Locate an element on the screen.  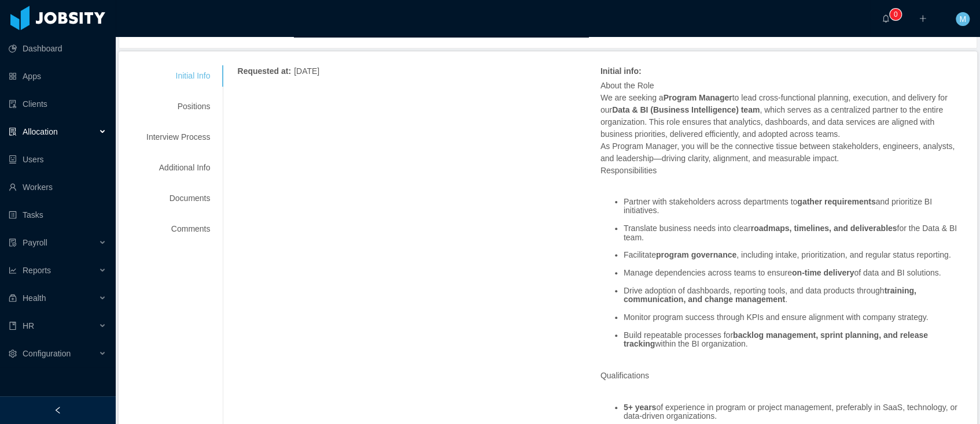
i: icon: book is located at coordinates (13, 326).